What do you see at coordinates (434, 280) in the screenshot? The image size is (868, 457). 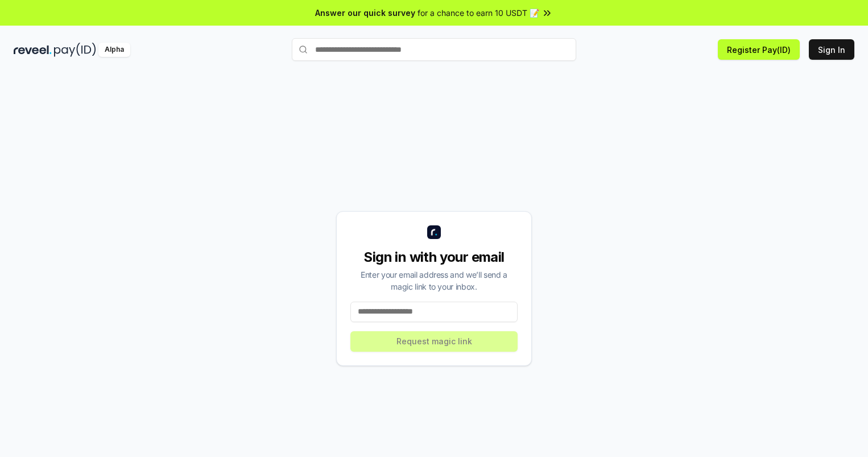 I see `div: Enter your email address and we’ll send a magic link to your inbox.` at bounding box center [434, 280].